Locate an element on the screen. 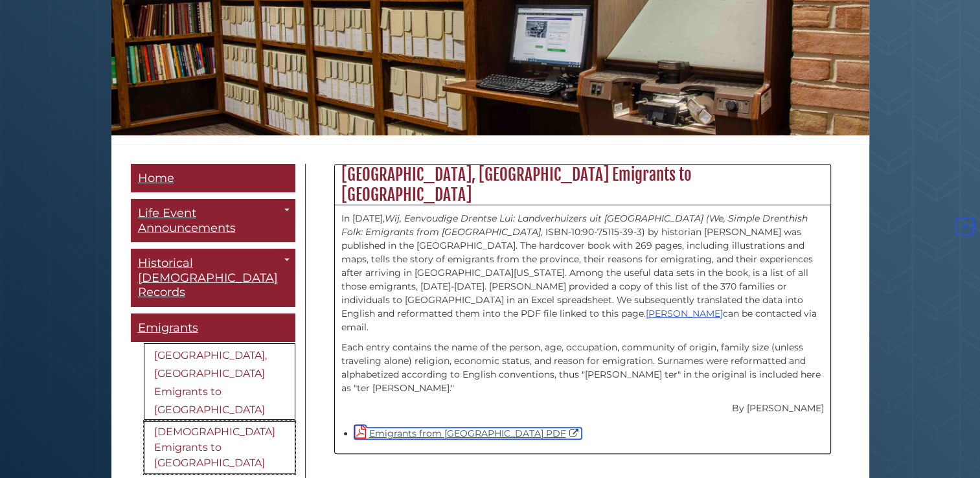  span: Life Event Announcements is located at coordinates (187, 221).